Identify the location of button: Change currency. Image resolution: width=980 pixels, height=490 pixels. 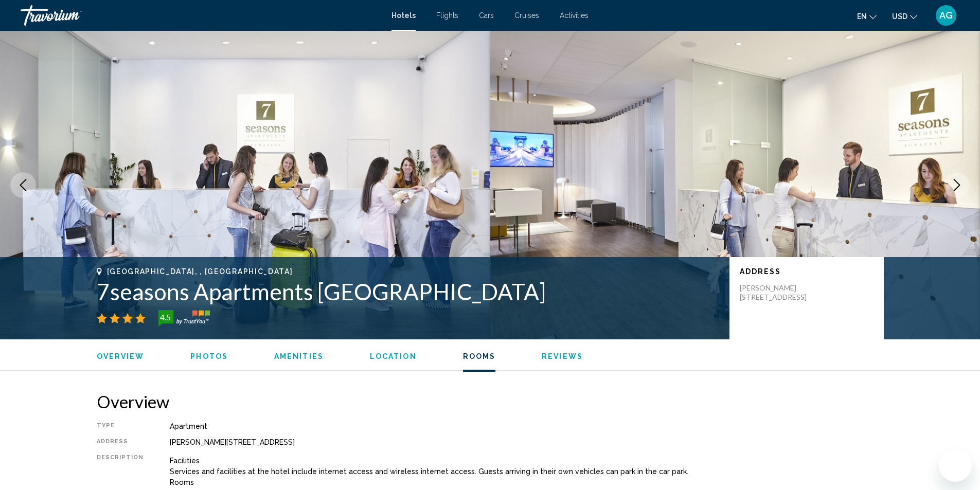
(904, 16).